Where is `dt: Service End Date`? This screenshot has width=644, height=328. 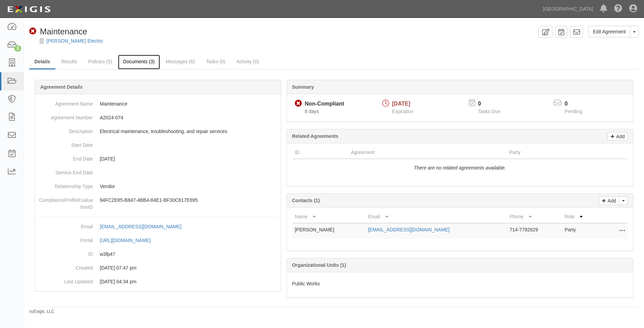 dt: Service End Date is located at coordinates (65, 171).